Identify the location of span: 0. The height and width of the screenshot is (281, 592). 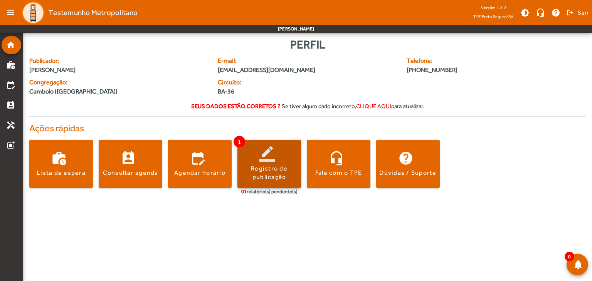
(569, 257).